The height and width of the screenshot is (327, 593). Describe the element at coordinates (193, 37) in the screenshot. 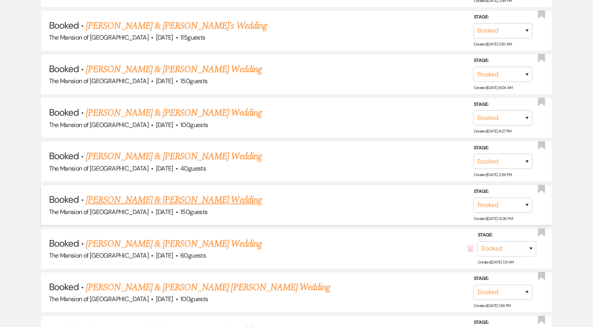

I see `span: 115 guests` at that location.